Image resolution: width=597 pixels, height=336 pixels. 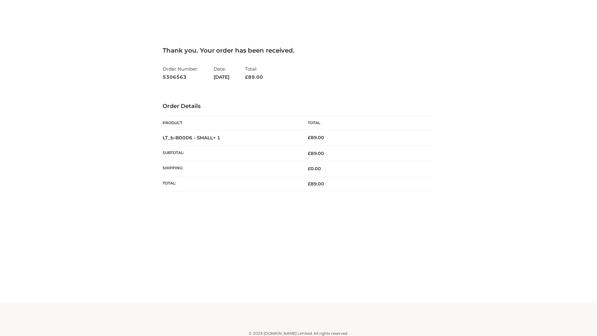 I want to click on th: Product, so click(x=230, y=123).